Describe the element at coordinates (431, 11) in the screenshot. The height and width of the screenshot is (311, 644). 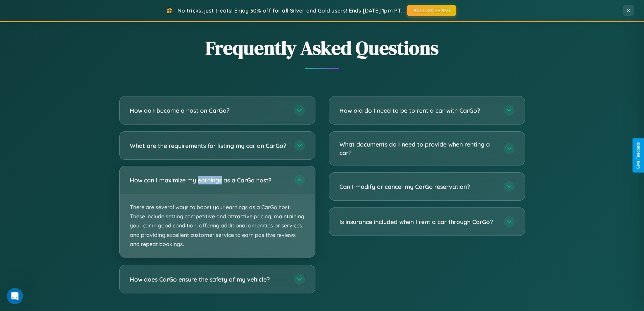
I see `button: HALLOWEEN30` at that location.